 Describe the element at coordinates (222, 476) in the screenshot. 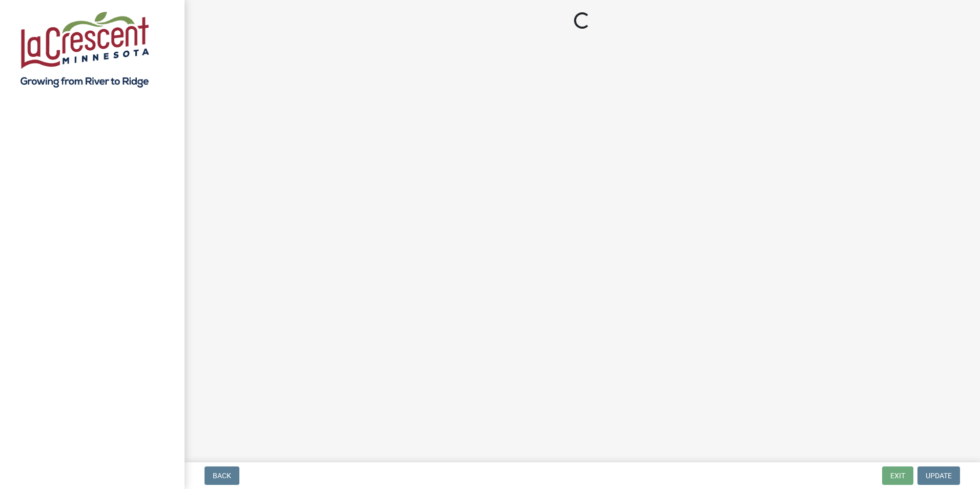

I see `button: Back` at that location.